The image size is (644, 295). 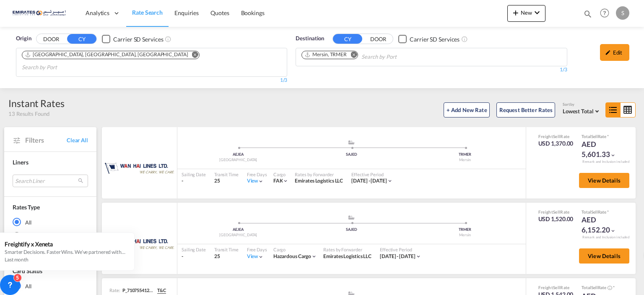 What do you see at coordinates (220, 12) in the screenshot?
I see `span: Quotes` at bounding box center [220, 12].